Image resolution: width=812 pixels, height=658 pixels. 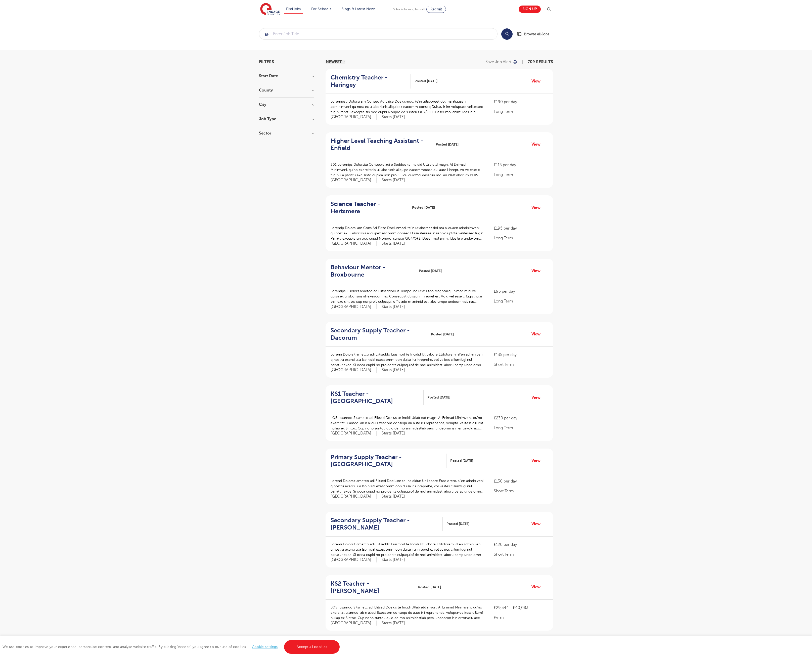 I want to click on a: Browse all Jobs, so click(x=535, y=34).